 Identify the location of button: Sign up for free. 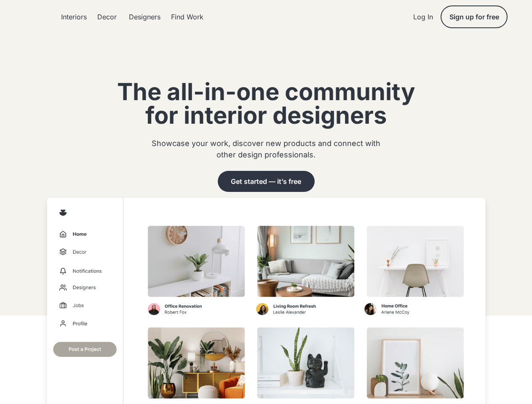
(474, 17).